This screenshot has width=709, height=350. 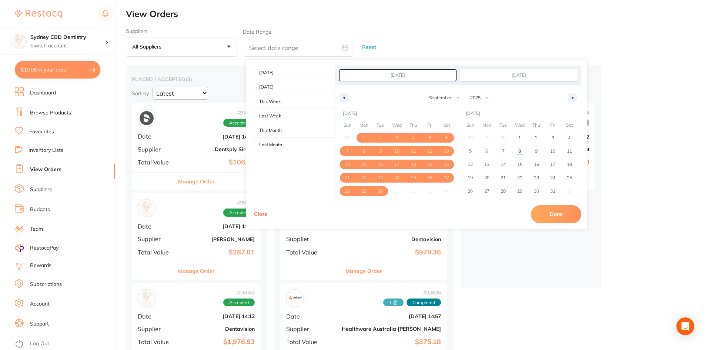 What do you see at coordinates (380, 138) in the screenshot?
I see `button: 2` at bounding box center [380, 138].